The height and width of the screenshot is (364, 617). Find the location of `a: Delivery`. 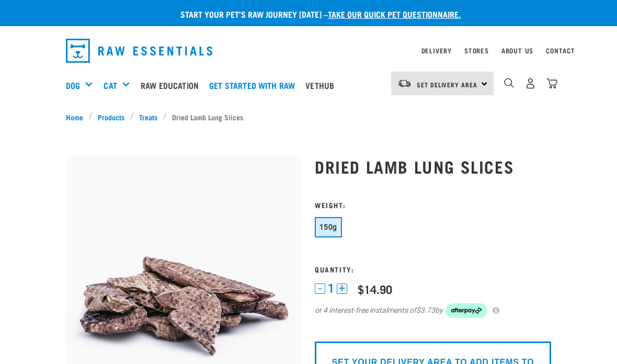

a: Delivery is located at coordinates (437, 50).